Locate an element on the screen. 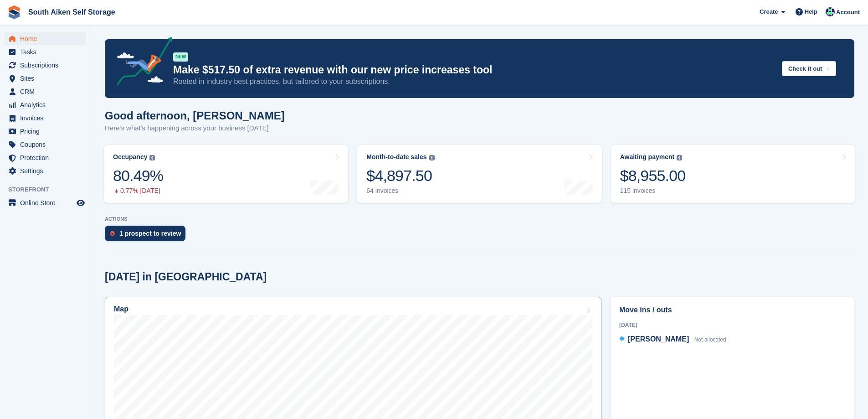  span: CRM is located at coordinates (47, 92).